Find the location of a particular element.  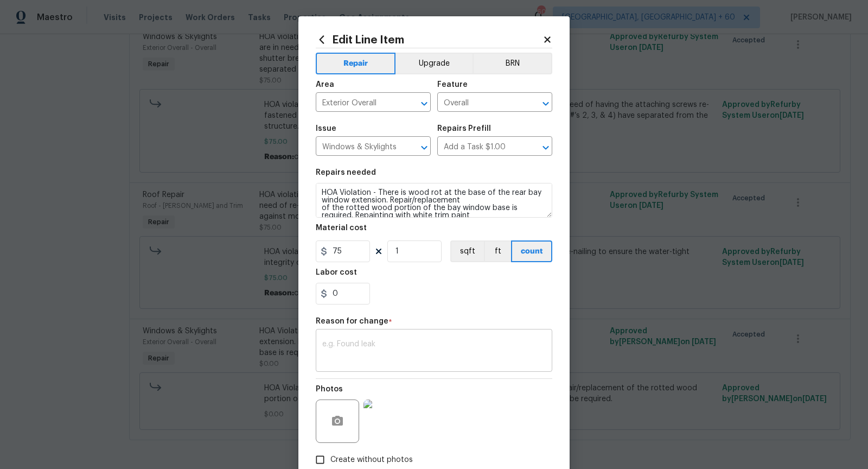

button: Upgrade is located at coordinates (434, 64).